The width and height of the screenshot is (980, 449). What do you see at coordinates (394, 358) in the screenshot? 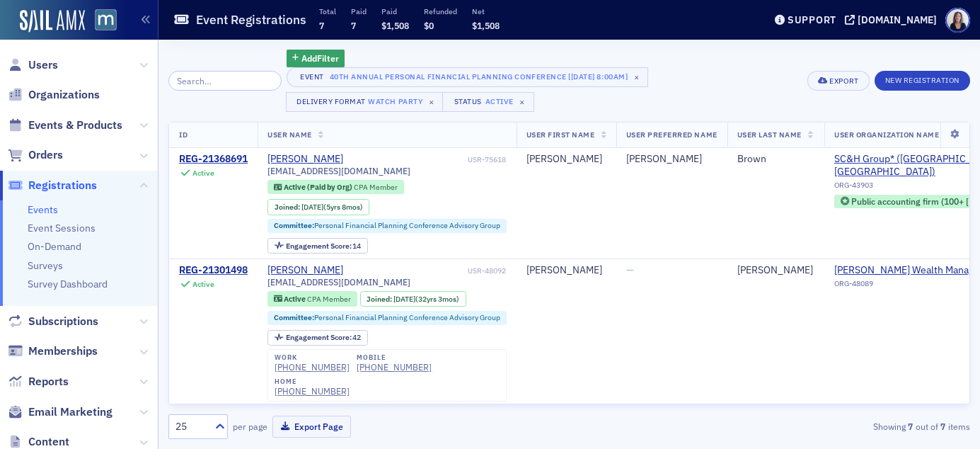
I see `div: mobile` at bounding box center [394, 358].